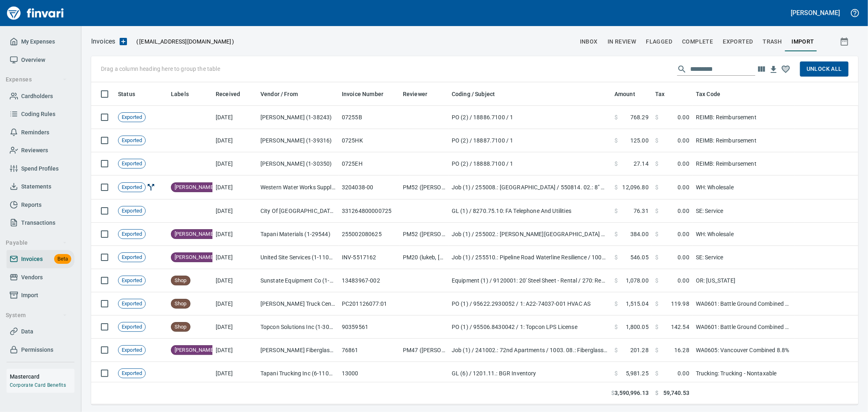  What do you see at coordinates (680, 304) in the screenshot?
I see `span: 119.98` at bounding box center [680, 304].